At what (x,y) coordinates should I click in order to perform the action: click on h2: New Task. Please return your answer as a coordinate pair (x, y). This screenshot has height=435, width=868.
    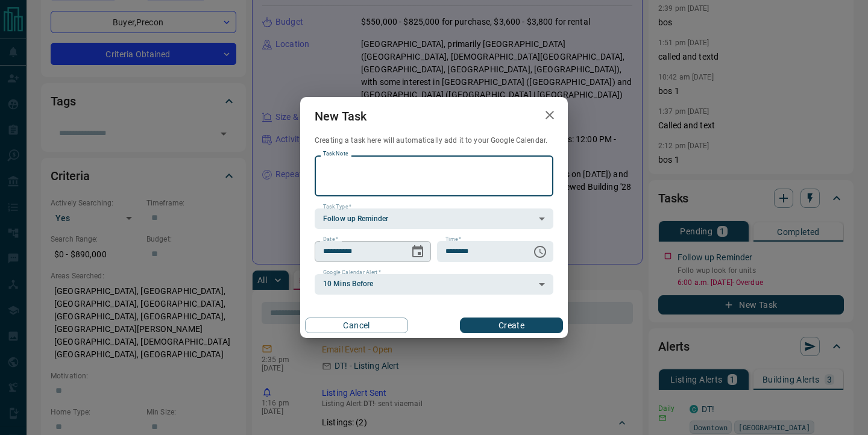
    Looking at the image, I should click on (341, 116).